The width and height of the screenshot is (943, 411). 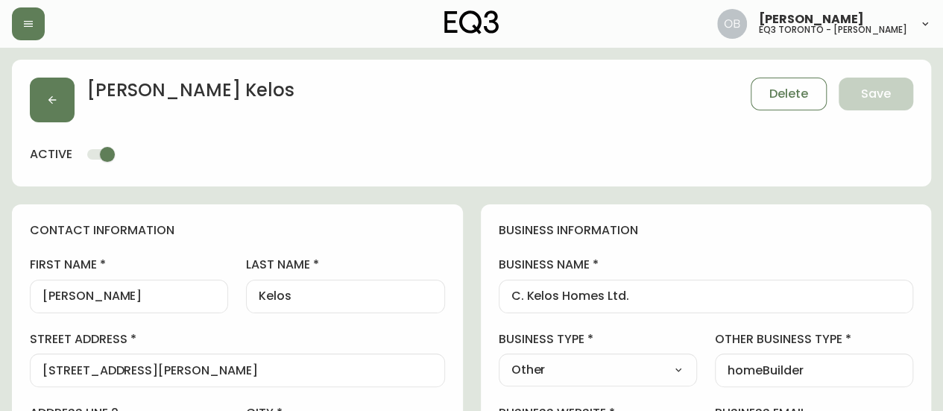 What do you see at coordinates (51, 154) in the screenshot?
I see `h4: active` at bounding box center [51, 154].